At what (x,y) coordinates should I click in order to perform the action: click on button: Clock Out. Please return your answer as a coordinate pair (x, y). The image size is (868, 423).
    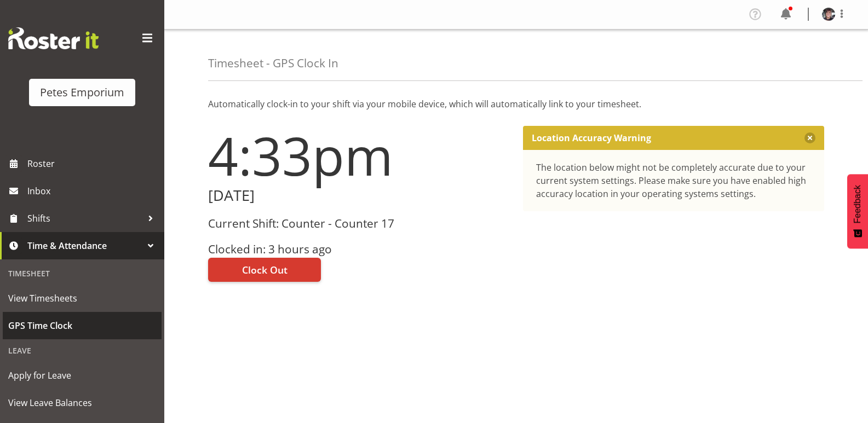
    Looking at the image, I should click on (264, 270).